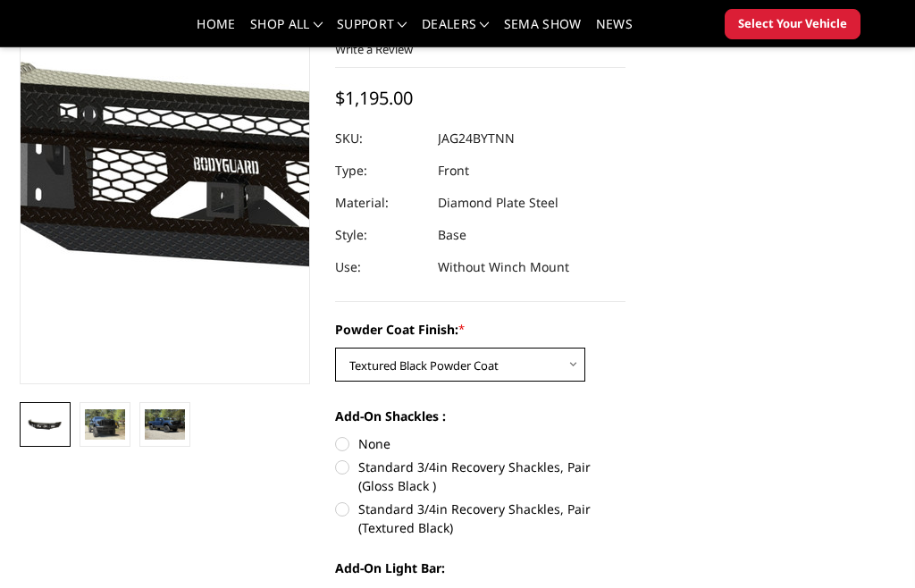  What do you see at coordinates (480, 416) in the screenshot?
I see `label: Add-On Shackles :` at bounding box center [480, 416].